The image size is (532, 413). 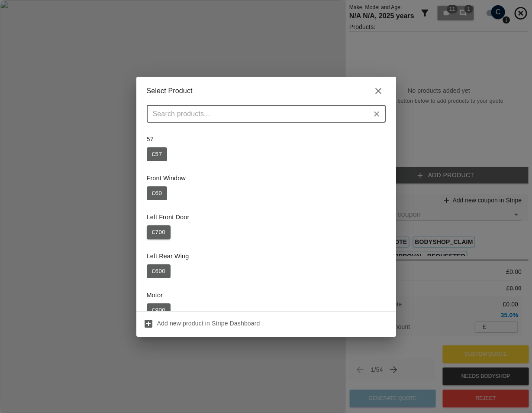 I want to click on button: £57, so click(x=157, y=154).